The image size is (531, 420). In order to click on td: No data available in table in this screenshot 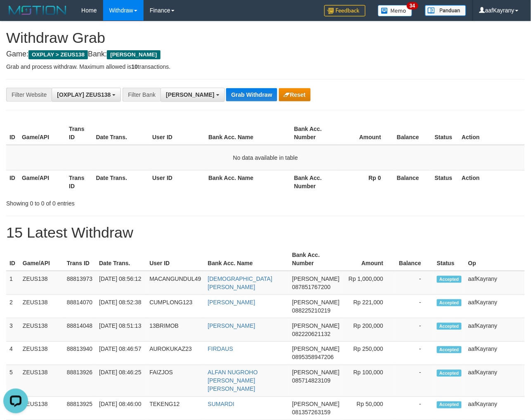, I will do `click(265, 158)`.